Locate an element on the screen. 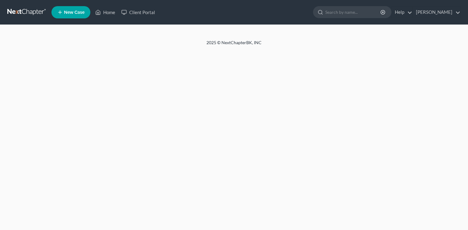  a: Help is located at coordinates (402, 12).